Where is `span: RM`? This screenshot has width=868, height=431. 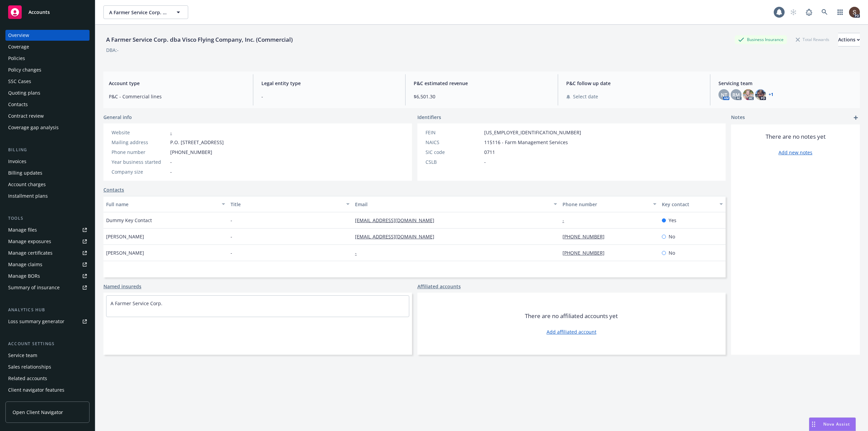 span: RM is located at coordinates (736, 94).